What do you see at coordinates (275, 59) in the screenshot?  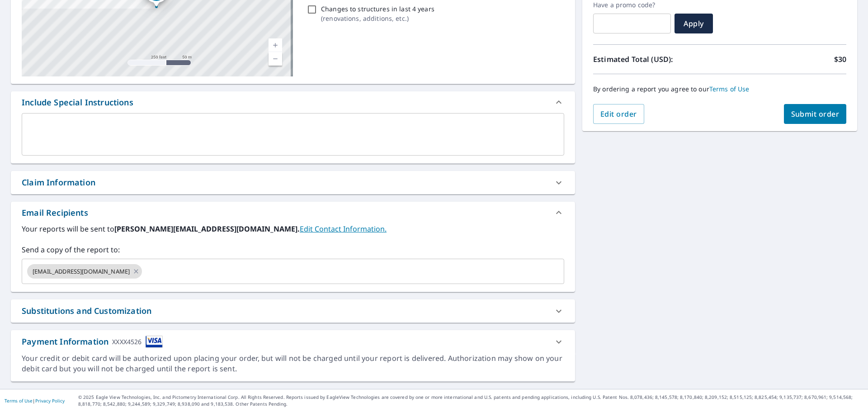 I see `a: Current Level 17, Zoom Out` at bounding box center [275, 59].